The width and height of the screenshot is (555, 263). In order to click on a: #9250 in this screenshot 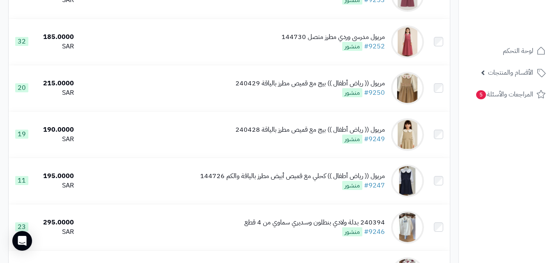, I will do `click(374, 93)`.